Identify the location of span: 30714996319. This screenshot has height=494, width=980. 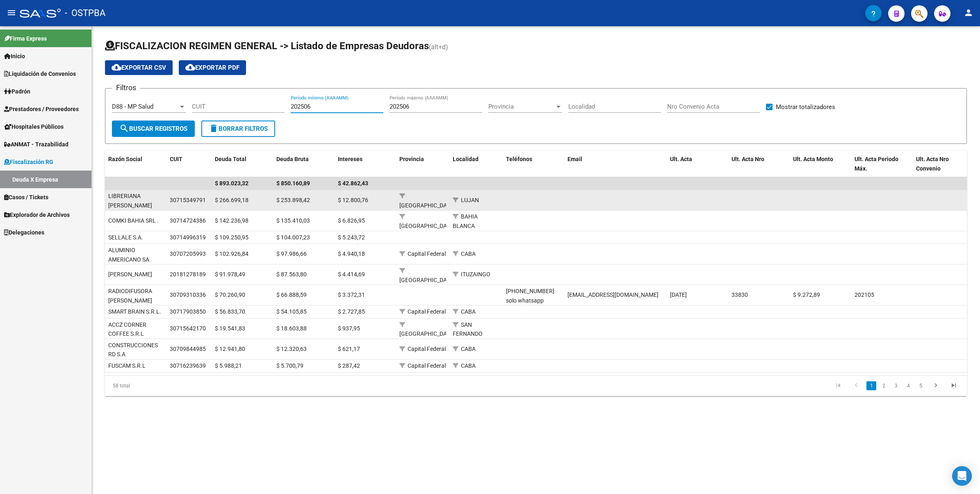
(188, 237).